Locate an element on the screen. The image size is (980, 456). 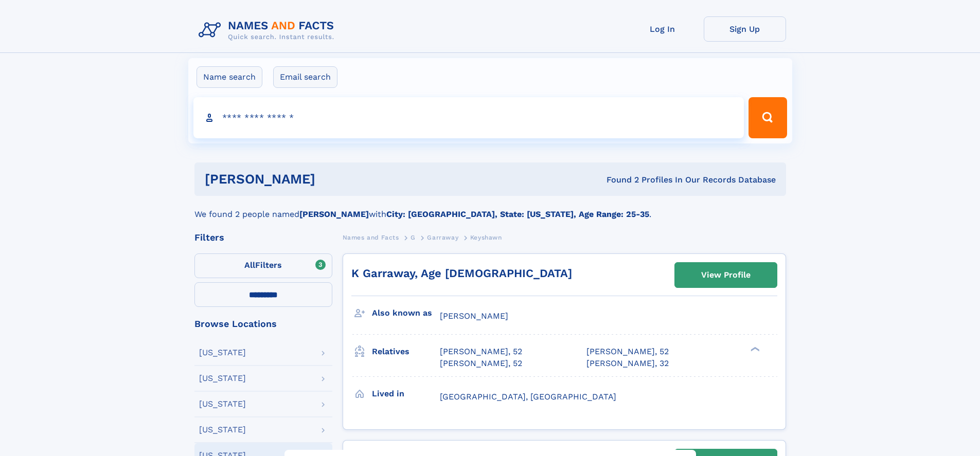
label: Email search is located at coordinates (305, 77).